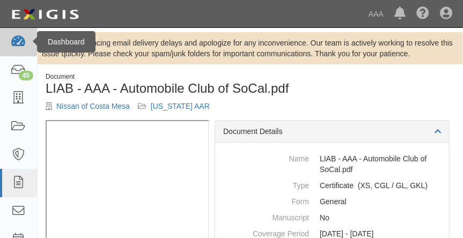 The height and width of the screenshot is (238, 463). Describe the element at coordinates (45, 14) in the screenshot. I see `img: logo-5460c22ac91f19d4615b14bd174203de0afe785f0fc80cf4dbbc73dc1793850b.png` at that location.